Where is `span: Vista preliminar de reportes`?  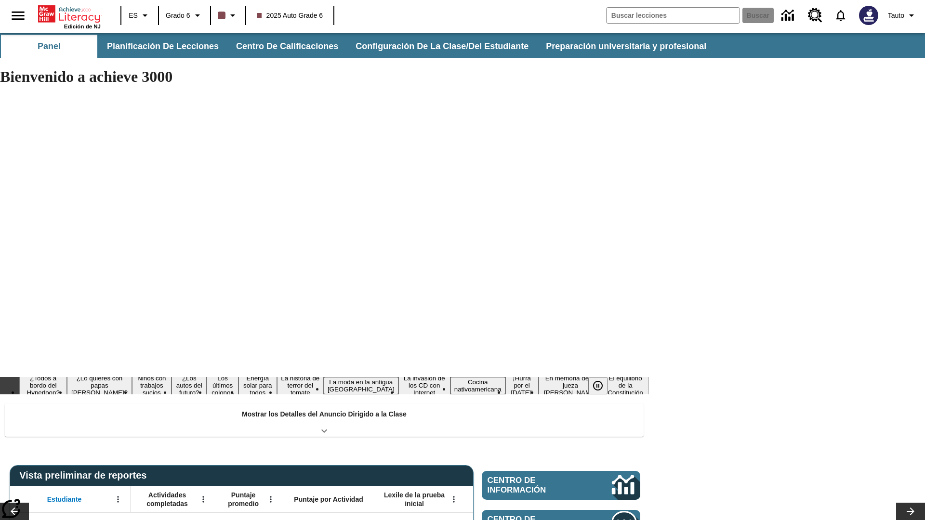 span: Vista preliminar de reportes is located at coordinates (85, 476).